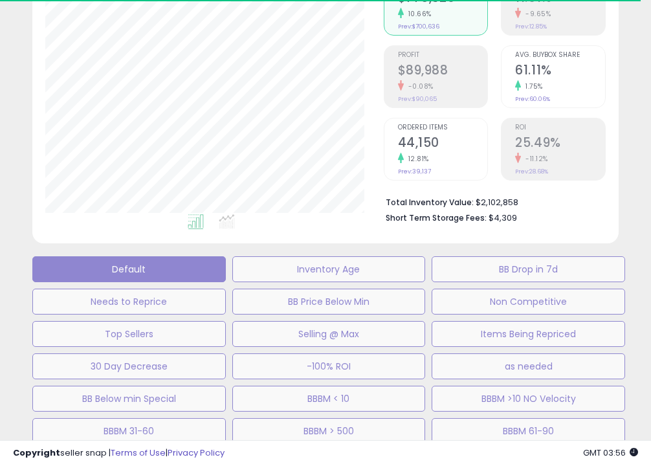  What do you see at coordinates (129, 269) in the screenshot?
I see `button: Default` at bounding box center [129, 269].